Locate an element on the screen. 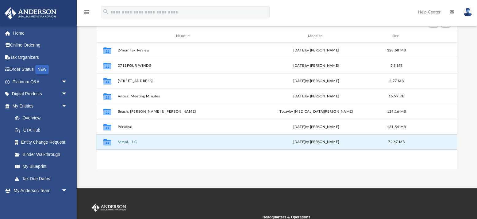  i: search is located at coordinates (106, 12).